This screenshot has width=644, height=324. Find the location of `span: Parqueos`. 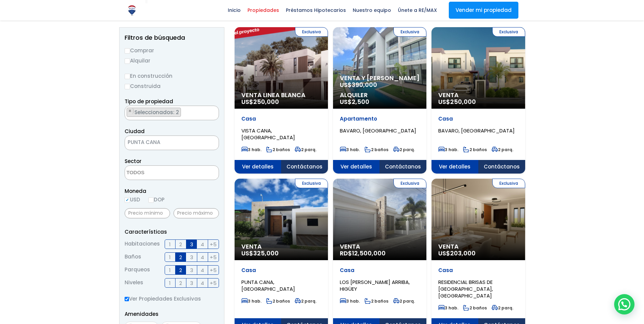

span: Parqueos is located at coordinates (137, 270).